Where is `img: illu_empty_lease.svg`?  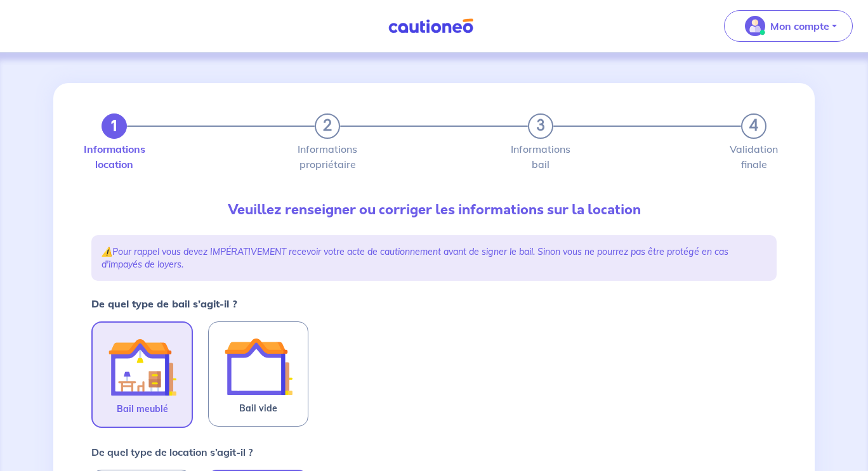
img: illu_empty_lease.svg is located at coordinates (258, 367).